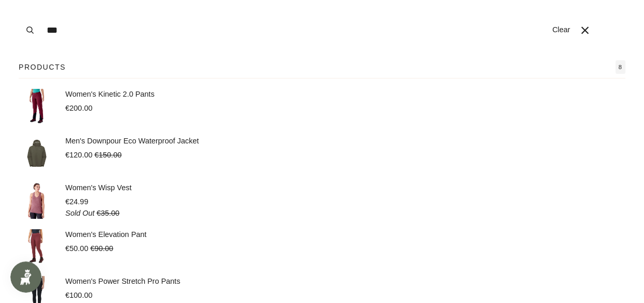  Describe the element at coordinates (37, 247) in the screenshot. I see `img: Women's Elevation Pant` at that location.